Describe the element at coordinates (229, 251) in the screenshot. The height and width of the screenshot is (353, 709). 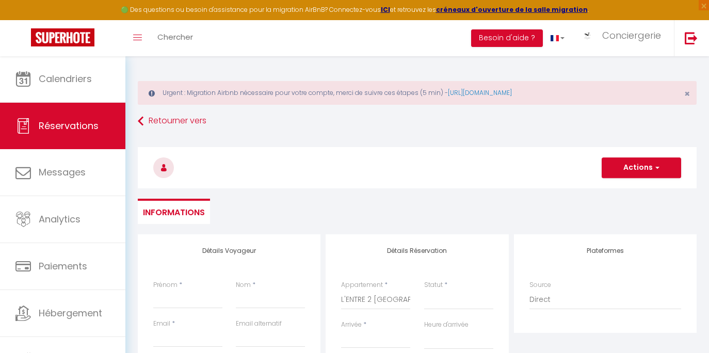
I see `h4: Détails Voyageur` at that location.